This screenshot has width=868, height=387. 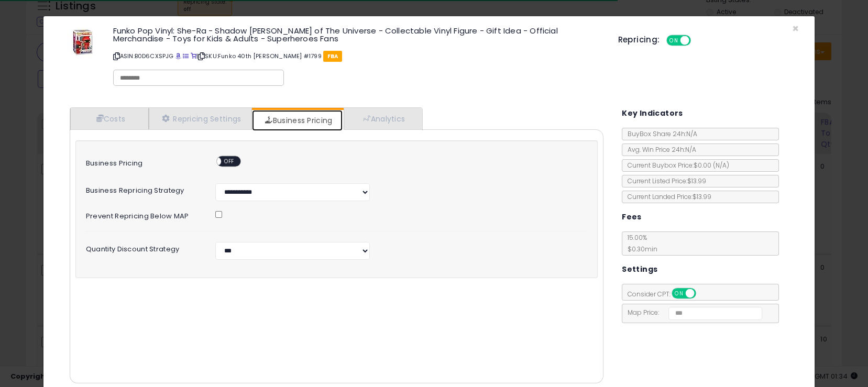 I want to click on label: Business Repricing Strategy, so click(x=143, y=189).